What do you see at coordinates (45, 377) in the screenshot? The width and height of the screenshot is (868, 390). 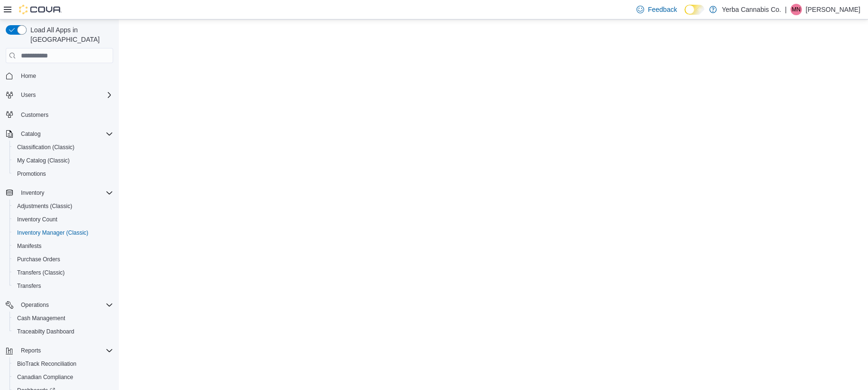 I see `a: Canadian Compliance` at bounding box center [45, 377].